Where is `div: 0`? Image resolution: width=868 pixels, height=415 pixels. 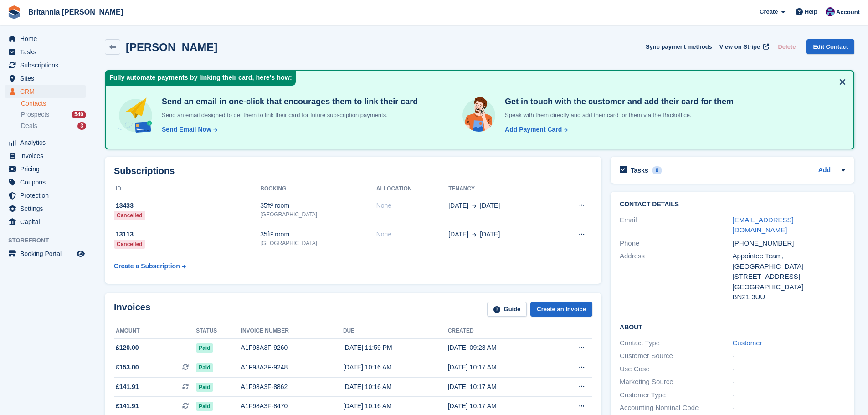 div: 0 is located at coordinates (657, 171).